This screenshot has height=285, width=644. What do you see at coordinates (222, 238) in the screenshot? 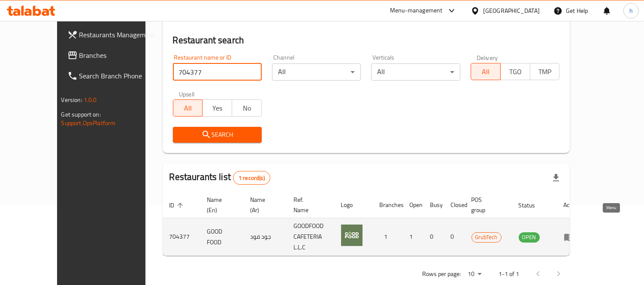
I see `td: GOOD FOOD` at bounding box center [222, 238].